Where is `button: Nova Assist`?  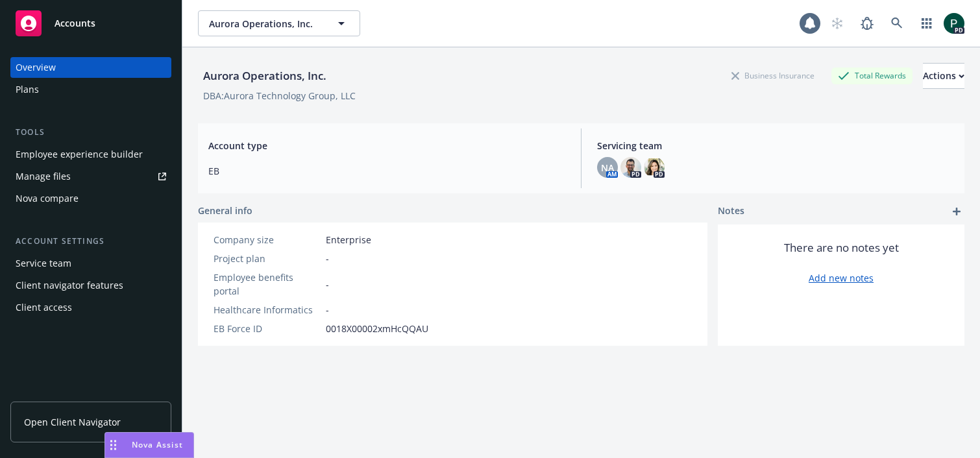
button: Nova Assist is located at coordinates (150, 445).